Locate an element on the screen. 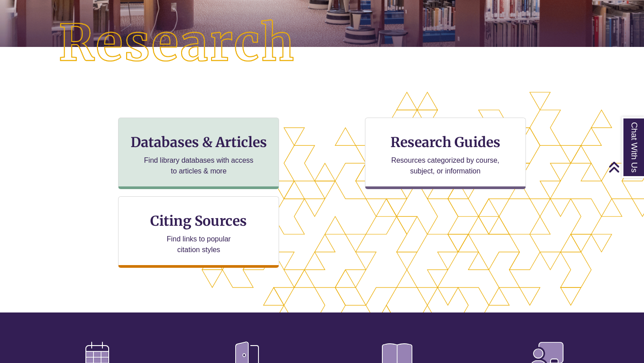  h3: Research Guides is located at coordinates (446, 143).